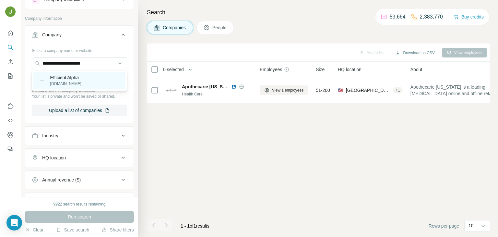 The width and height of the screenshot is (498, 237). What do you see at coordinates (10, 106) in the screenshot?
I see `button: Use Surfe on LinkedIn` at bounding box center [10, 106].